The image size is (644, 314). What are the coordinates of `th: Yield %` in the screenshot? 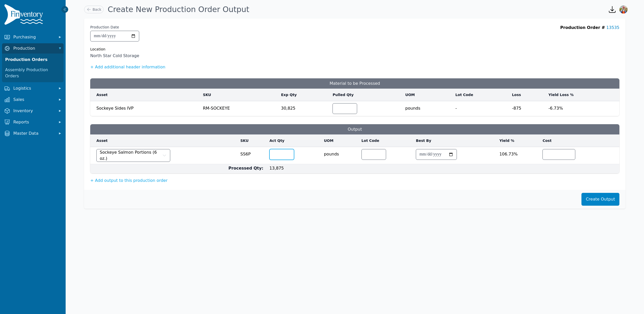 It's located at (518, 141).